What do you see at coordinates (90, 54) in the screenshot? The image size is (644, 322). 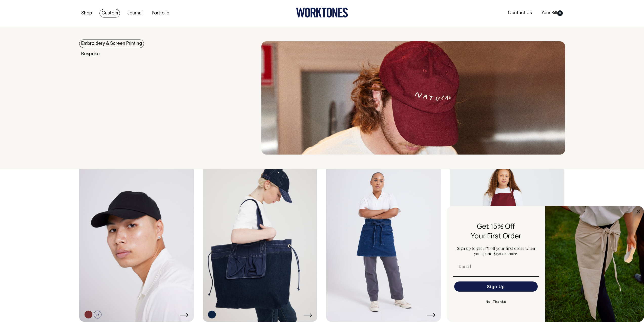 I see `a: Bespoke` at bounding box center [90, 54].